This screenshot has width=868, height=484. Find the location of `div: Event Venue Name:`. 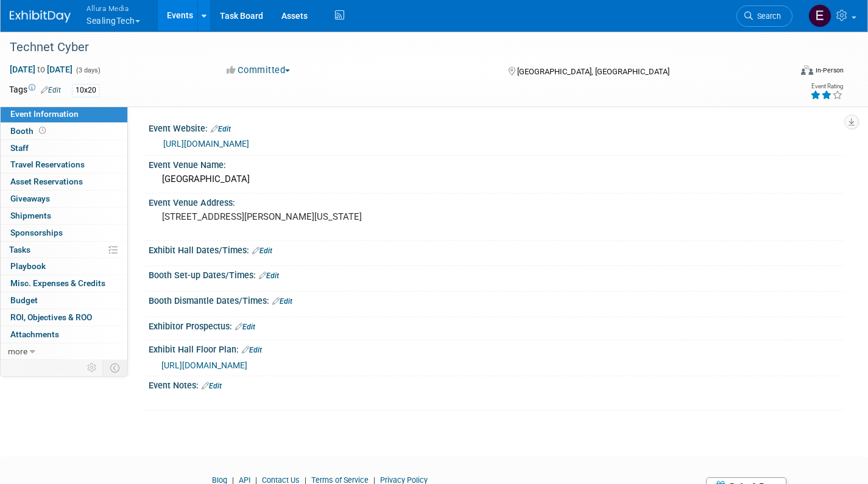

div: Event Venue Name: is located at coordinates (496, 163).